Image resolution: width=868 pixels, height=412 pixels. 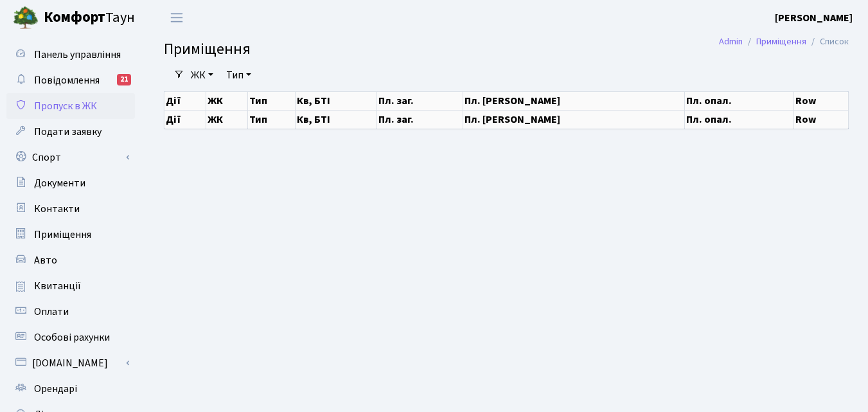 I want to click on a: Панель управління, so click(x=71, y=54).